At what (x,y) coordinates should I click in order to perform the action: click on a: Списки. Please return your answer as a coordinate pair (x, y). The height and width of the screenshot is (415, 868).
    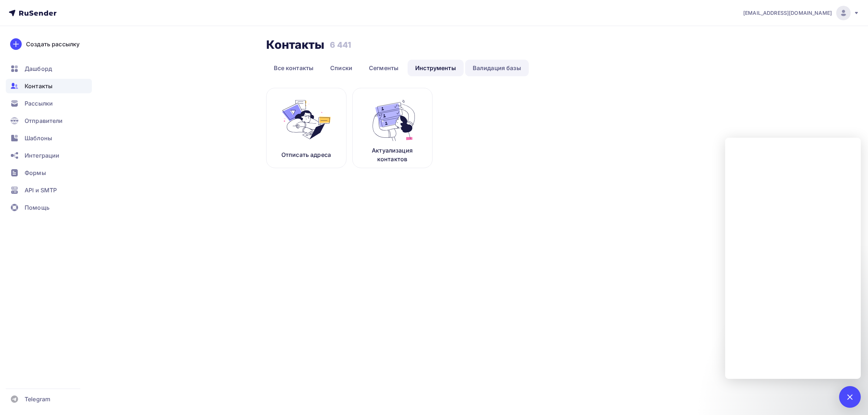
    Looking at the image, I should click on (341, 68).